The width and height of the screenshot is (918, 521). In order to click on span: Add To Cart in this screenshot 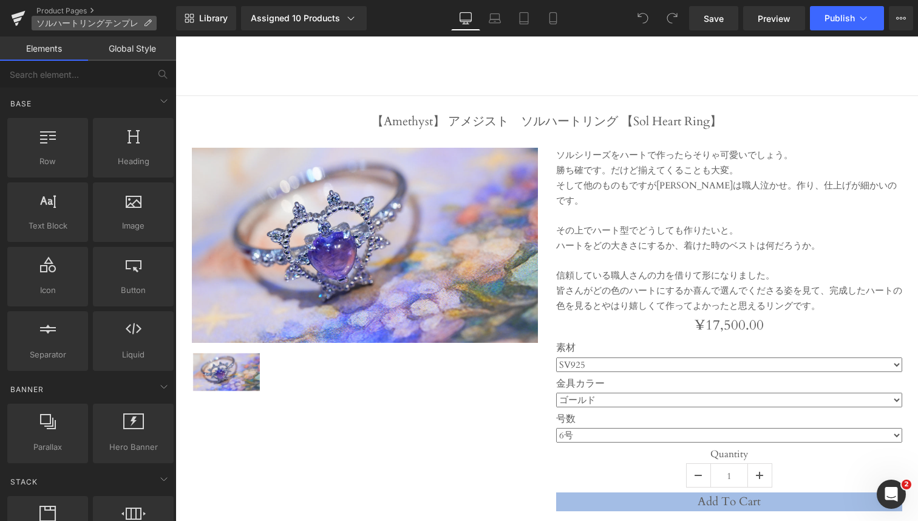, I will do `click(554, 465)`.